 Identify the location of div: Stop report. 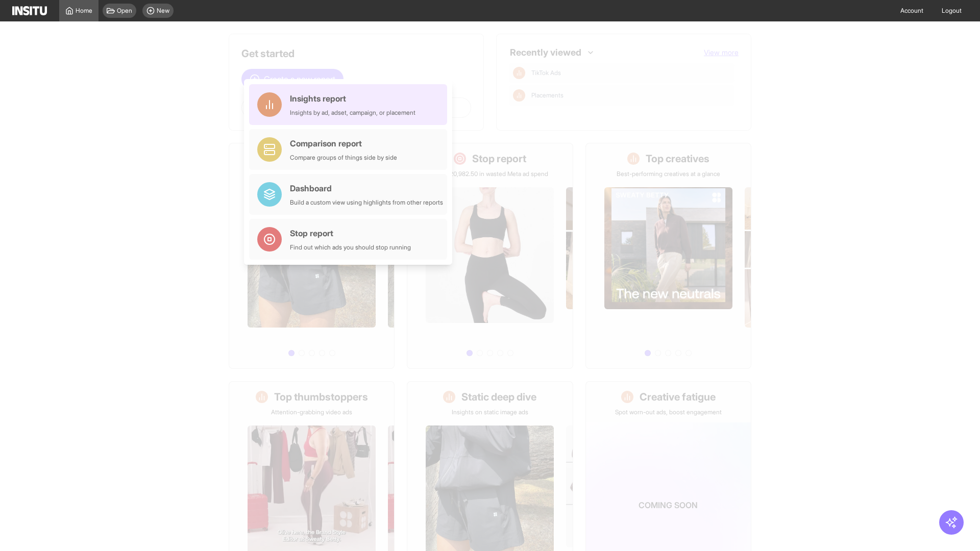
(350, 233).